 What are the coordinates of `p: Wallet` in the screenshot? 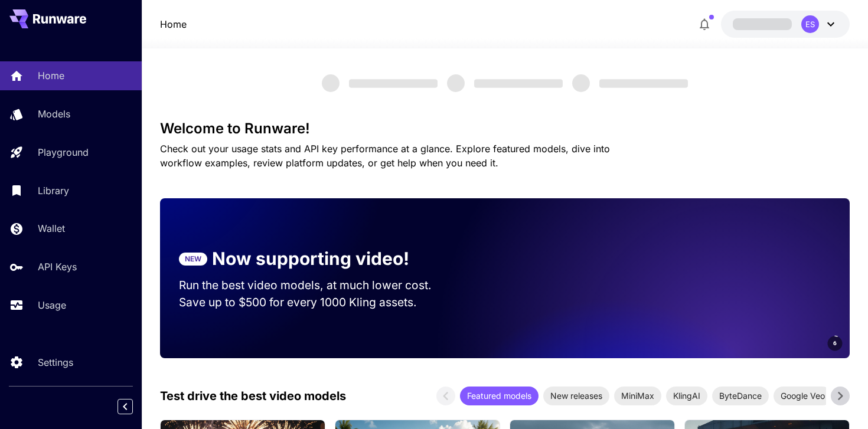 It's located at (51, 229).